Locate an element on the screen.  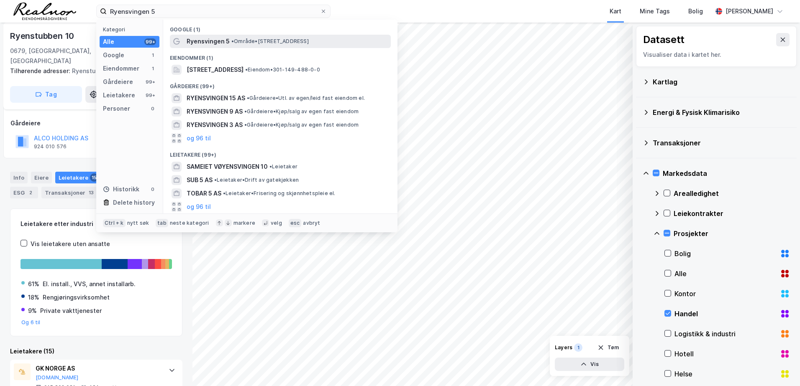
span: Gårdeiere • Utl. av egen/leid fast eiendom el. is located at coordinates (306, 98).